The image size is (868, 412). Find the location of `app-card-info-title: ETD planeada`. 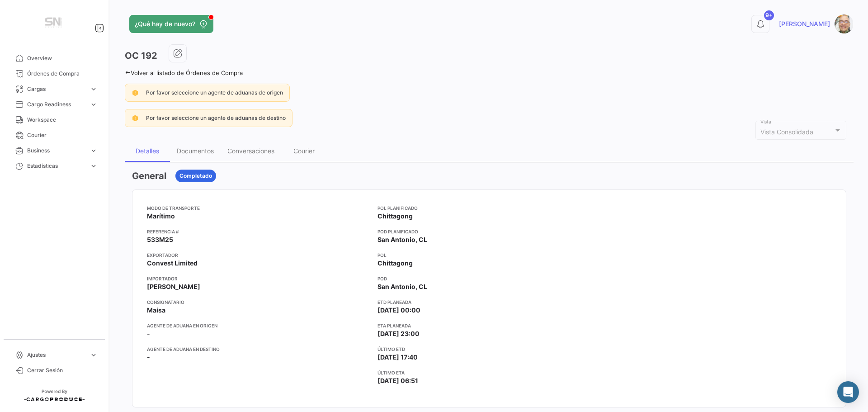

app-card-info-title: ETD planeada is located at coordinates (489, 302).